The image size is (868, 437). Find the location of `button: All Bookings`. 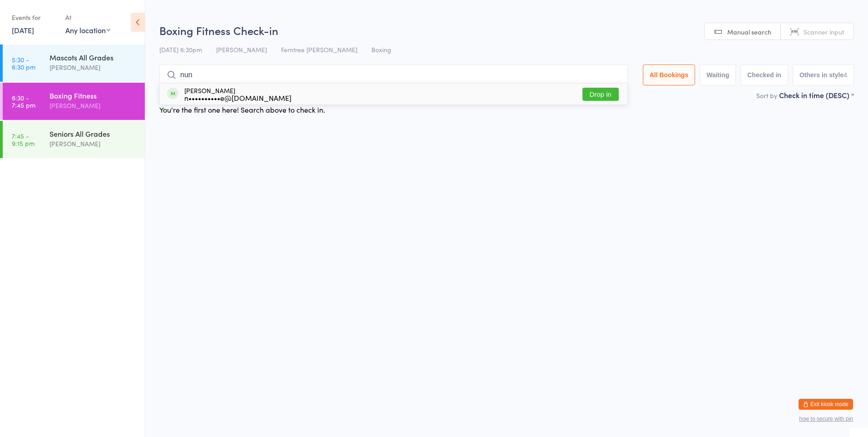

button: All Bookings is located at coordinates (669, 75).